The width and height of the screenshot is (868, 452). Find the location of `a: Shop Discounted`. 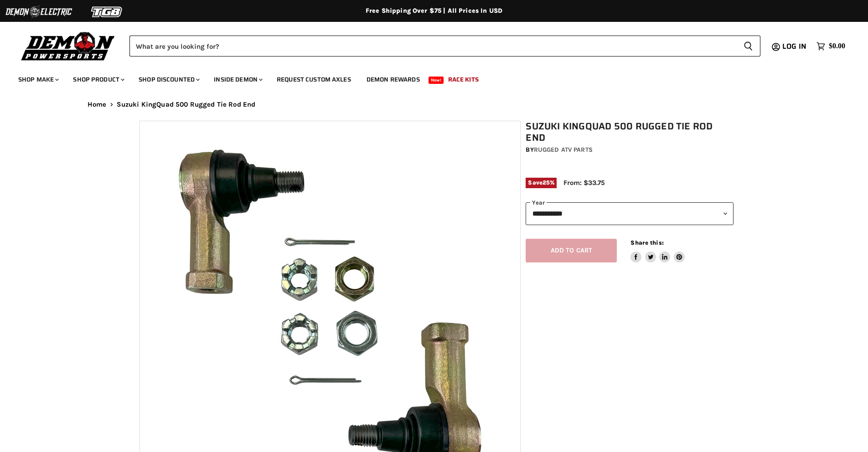

a: Shop Discounted is located at coordinates (168, 80).